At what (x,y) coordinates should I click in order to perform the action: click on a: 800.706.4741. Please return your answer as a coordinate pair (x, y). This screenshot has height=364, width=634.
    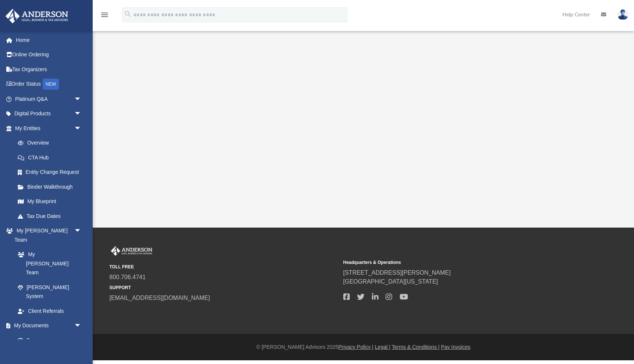
    Looking at the image, I should click on (128, 277).